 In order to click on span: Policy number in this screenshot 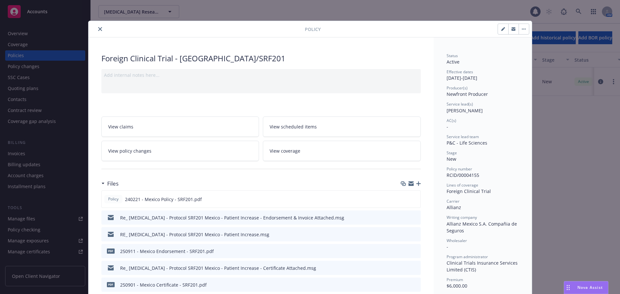, I will do `click(459, 169)`.